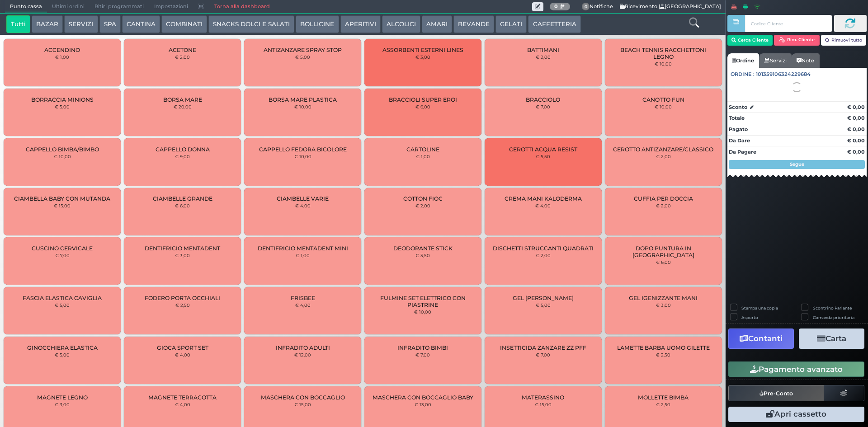  Describe the element at coordinates (422, 100) in the screenshot. I see `span: BRACCIOLI SUPER EROI` at that location.